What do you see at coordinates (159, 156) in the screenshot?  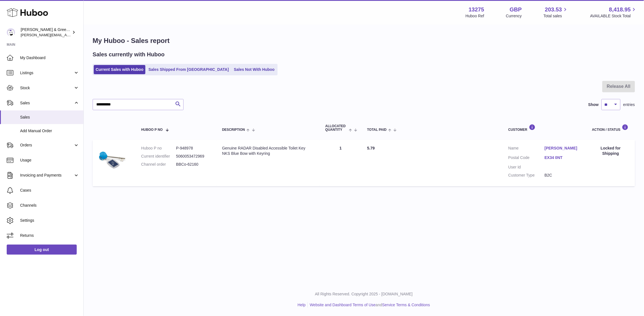 I see `dt: Current identifier` at bounding box center [159, 156].